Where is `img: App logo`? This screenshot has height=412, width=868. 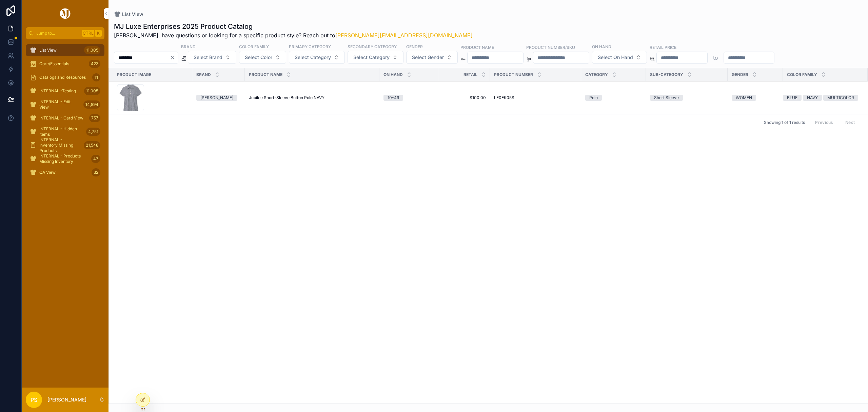 img: App logo is located at coordinates (65, 14).